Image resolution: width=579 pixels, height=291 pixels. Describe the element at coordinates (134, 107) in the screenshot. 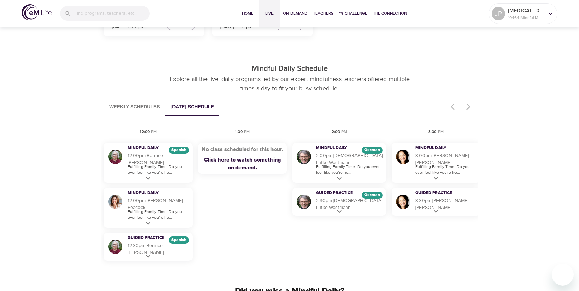

I see `button: Weekly Schedules` at that location.